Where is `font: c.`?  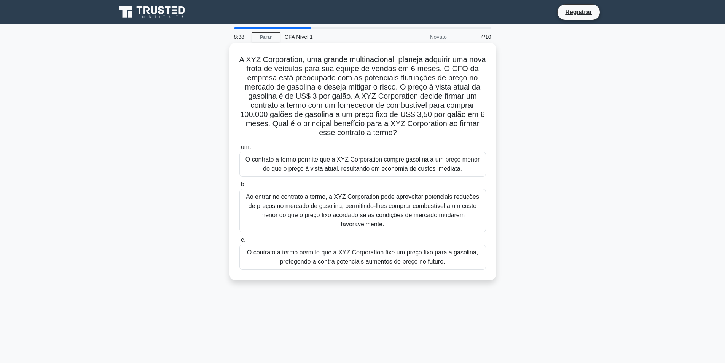 font: c. is located at coordinates (243, 239).